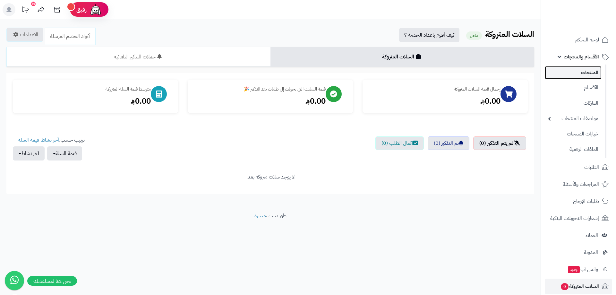  Describe the element at coordinates (578, 252) in the screenshot. I see `a: المدونة` at that location.